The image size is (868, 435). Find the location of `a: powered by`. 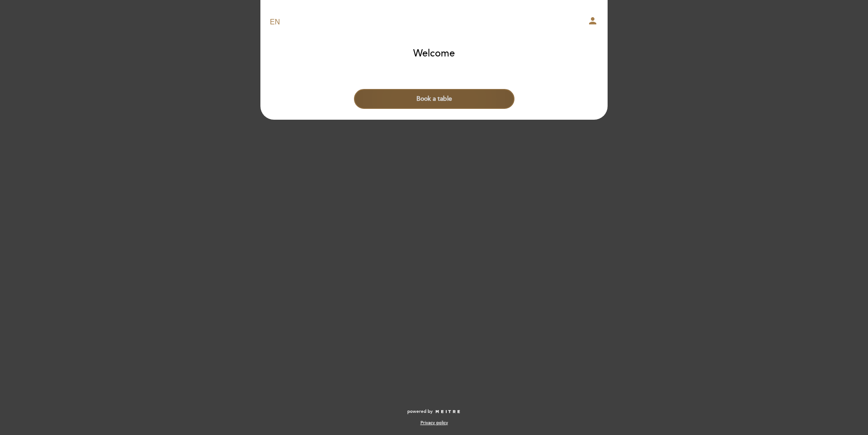

a: powered by is located at coordinates (434, 412).